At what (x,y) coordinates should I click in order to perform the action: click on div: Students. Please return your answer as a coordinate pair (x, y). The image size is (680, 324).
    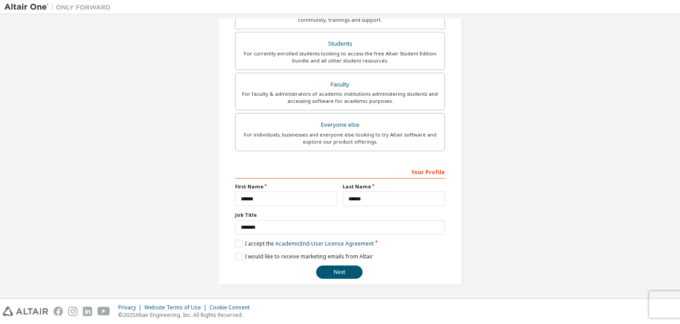
    Looking at the image, I should click on (340, 44).